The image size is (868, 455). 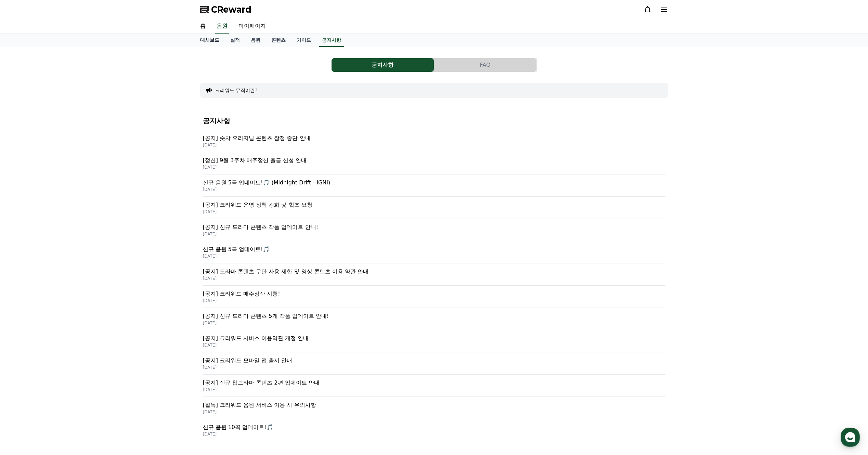 What do you see at coordinates (226, 9) in the screenshot?
I see `a: CReward` at bounding box center [226, 9].